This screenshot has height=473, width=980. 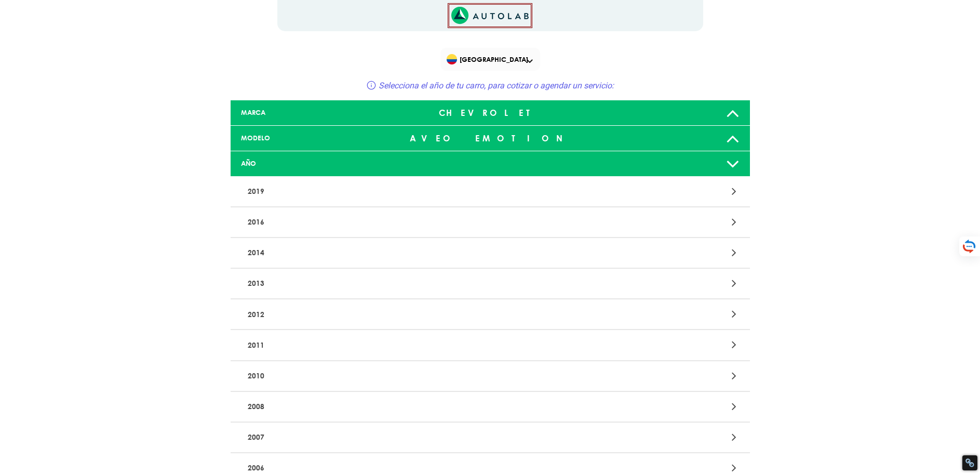 What do you see at coordinates (405, 191) in the screenshot?
I see `p: 2019` at bounding box center [405, 191].